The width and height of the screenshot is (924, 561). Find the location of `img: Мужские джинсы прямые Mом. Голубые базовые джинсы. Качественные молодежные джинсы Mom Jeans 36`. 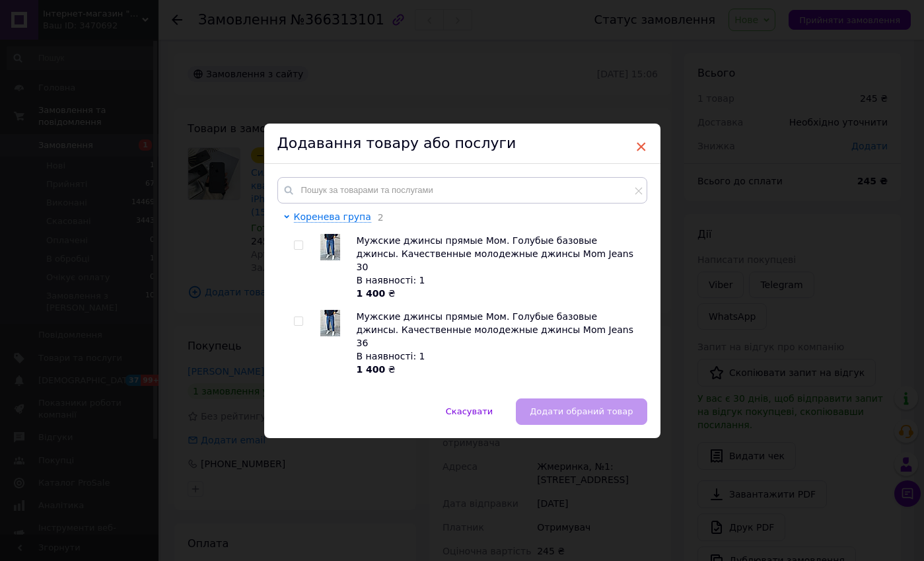

img: Мужские джинсы прямые Mом. Голубые базовые джинсы. Качественные молодежные джинсы Mom Jeans 36 is located at coordinates (330, 323).